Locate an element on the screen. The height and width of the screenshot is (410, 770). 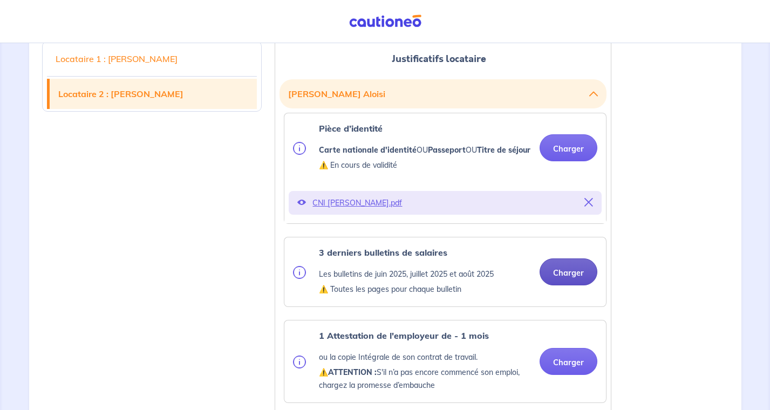
p: ⚠️ Toutes les pages pour chaque bulletin is located at coordinates (406, 289).